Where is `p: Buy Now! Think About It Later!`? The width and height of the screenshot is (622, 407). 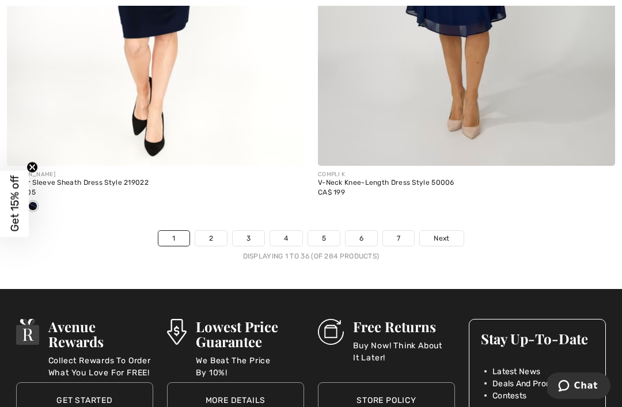 p: Buy Now! Think About It Later! is located at coordinates (404, 352).